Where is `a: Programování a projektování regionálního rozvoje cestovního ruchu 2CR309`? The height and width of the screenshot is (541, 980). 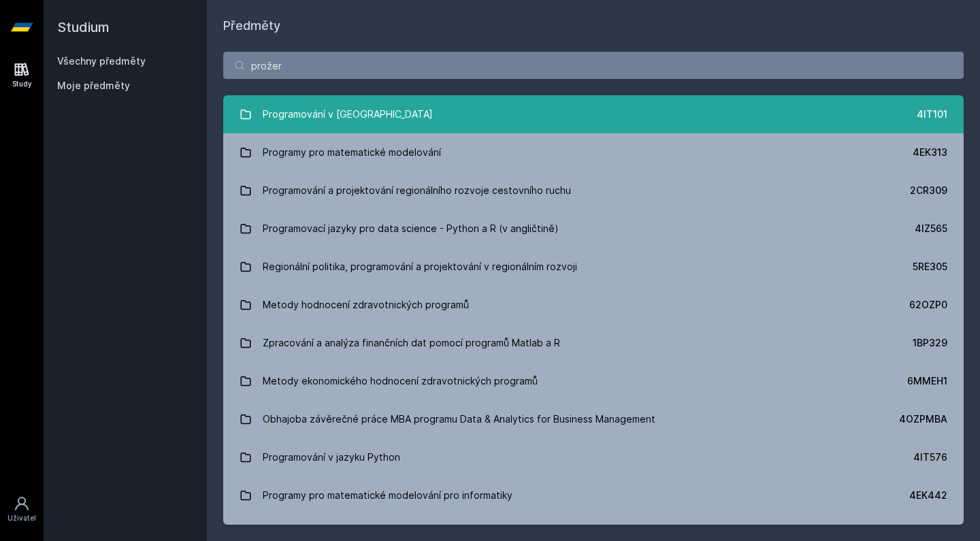
a: Programování a projektování regionálního rozvoje cestovního ruchu 2CR309 is located at coordinates (594, 190).